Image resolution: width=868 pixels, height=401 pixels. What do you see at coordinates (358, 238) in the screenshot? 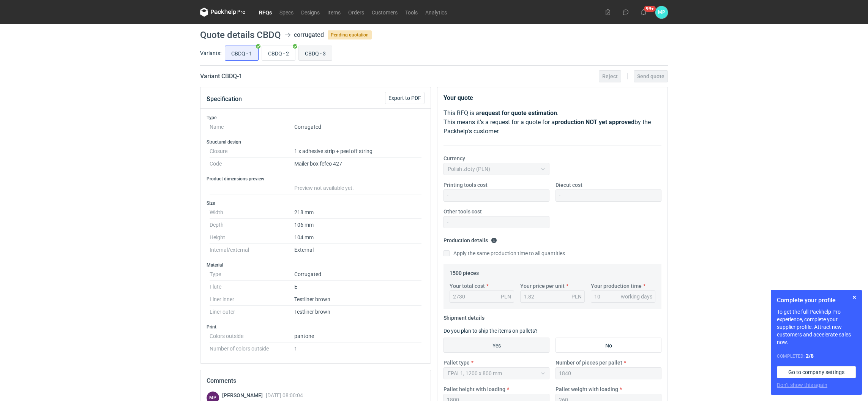
I see `dd: 104 mm` at bounding box center [358, 238].